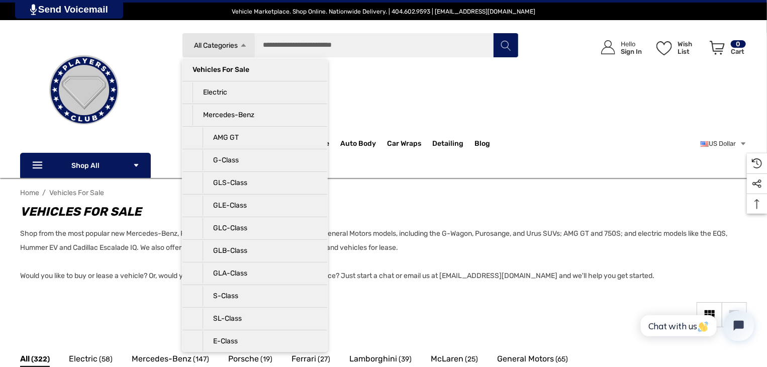  I want to click on svg: Icon Line, so click(39, 165).